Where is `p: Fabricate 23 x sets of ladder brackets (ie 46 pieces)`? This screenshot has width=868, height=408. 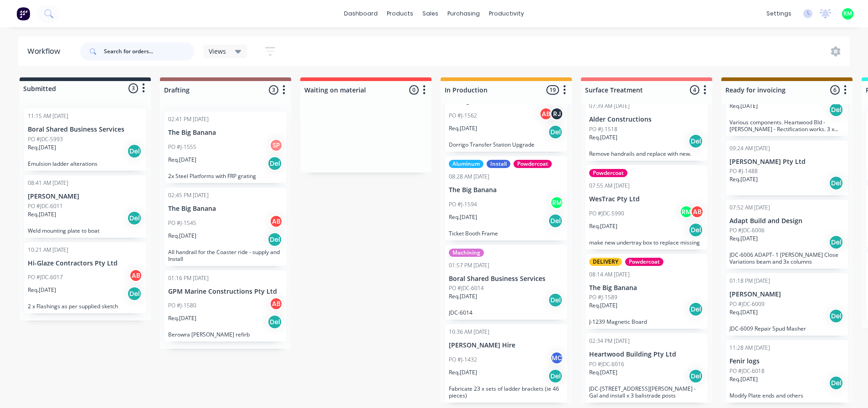
p: Fabricate 23 x sets of ladder brackets (ie 46 pieces) is located at coordinates (506, 393).